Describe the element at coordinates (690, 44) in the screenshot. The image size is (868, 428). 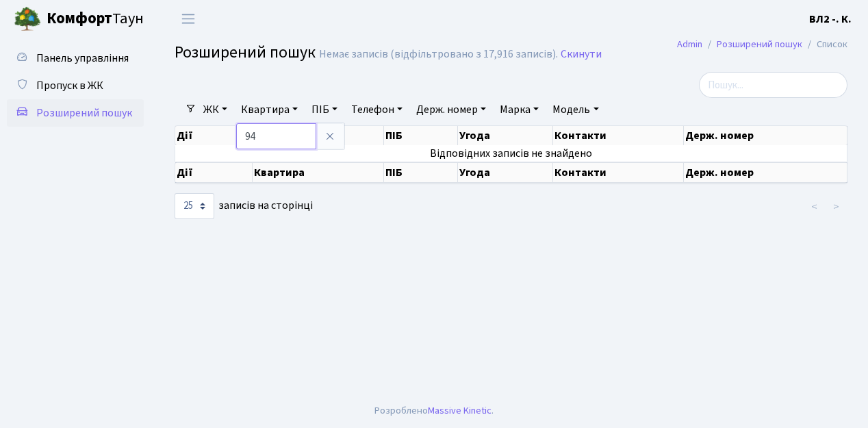
I see `a: Admin` at that location.